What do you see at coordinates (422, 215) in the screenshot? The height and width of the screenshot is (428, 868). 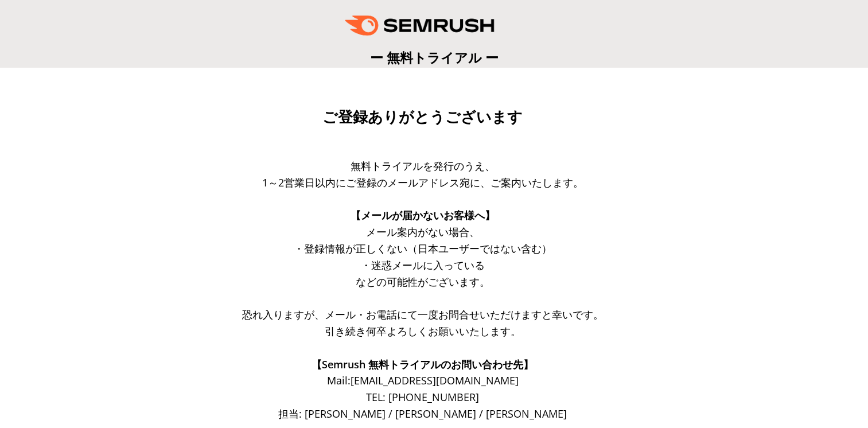 I see `span: 【メールが届かないお客様へ】` at bounding box center [422, 215].